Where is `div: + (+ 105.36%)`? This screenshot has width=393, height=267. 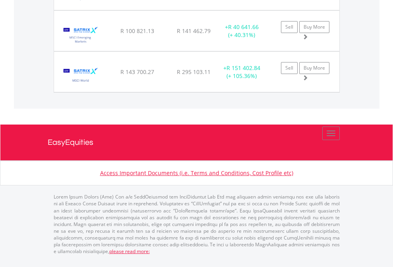
div: + (+ 105.36%) is located at coordinates (242, 72).